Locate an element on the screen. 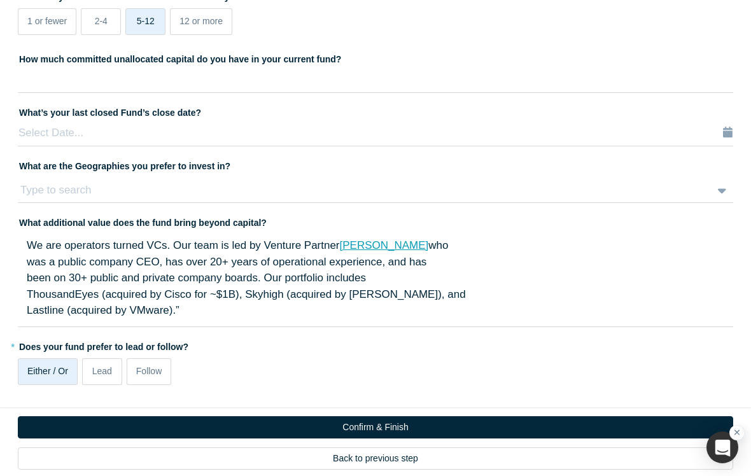 The width and height of the screenshot is (751, 476). span: Select Date... is located at coordinates (36, 133).